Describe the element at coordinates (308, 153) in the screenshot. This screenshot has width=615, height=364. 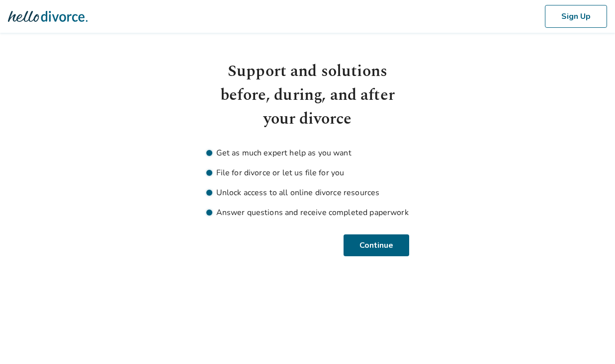
I see `li: Get as much expert help as you want` at that location.